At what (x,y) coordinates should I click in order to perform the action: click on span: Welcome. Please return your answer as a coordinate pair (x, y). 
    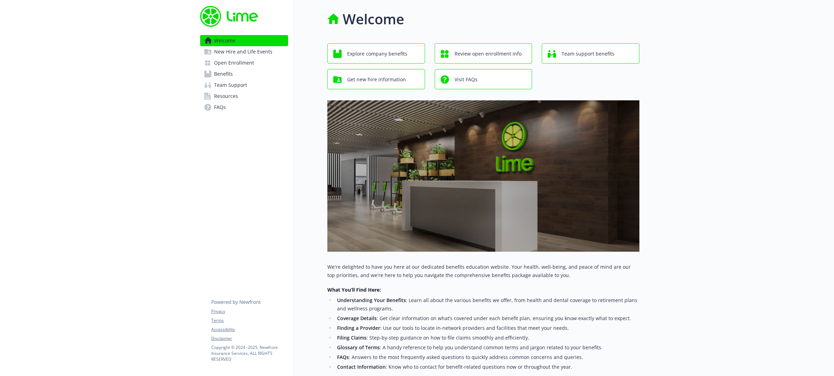
    Looking at the image, I should click on (224, 41).